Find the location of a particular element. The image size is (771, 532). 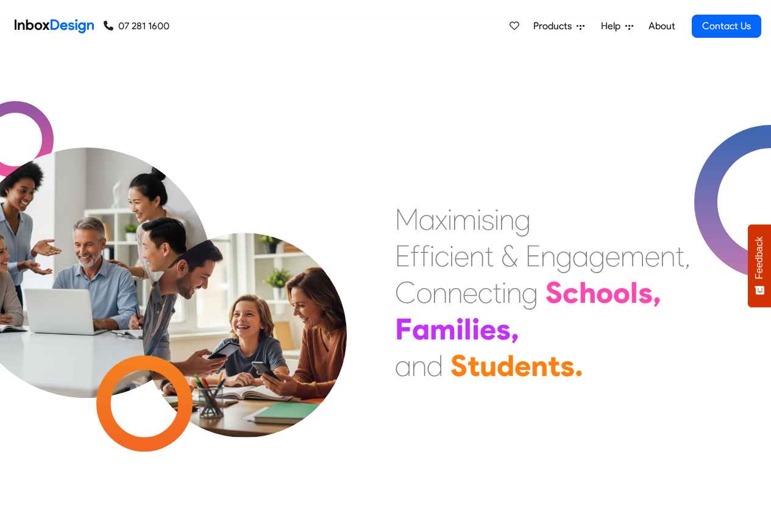

div: Maximising Efficient & Engagement, Connecting Schools, Families, and Students. is located at coordinates (542, 292).